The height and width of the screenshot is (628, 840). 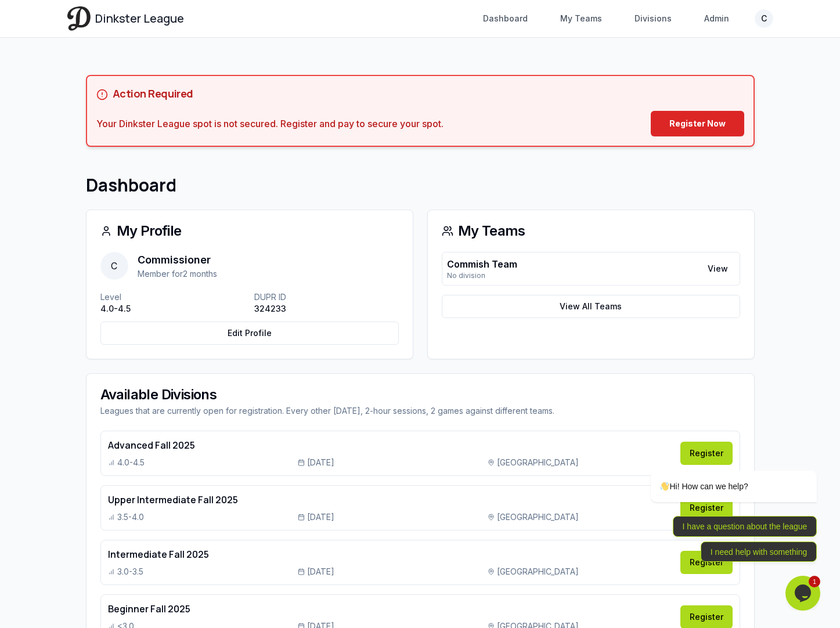 What do you see at coordinates (51, 121) in the screenshot?
I see `img: :wave:` at bounding box center [51, 121].